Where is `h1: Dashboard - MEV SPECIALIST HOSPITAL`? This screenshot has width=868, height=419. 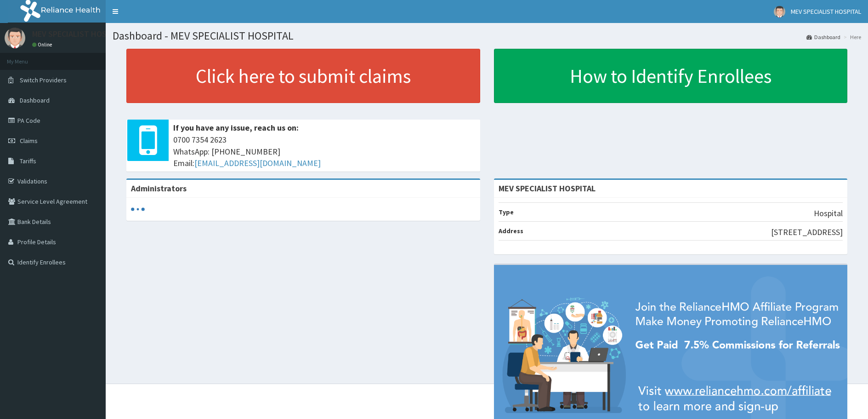
h1: Dashboard - MEV SPECIALIST HOSPITAL is located at coordinates (486, 36).